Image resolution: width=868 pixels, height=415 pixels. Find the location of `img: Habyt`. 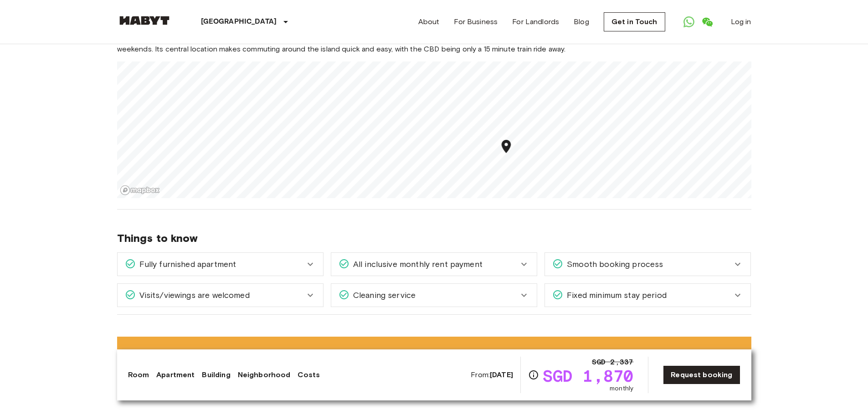

img: Habyt is located at coordinates (144, 20).